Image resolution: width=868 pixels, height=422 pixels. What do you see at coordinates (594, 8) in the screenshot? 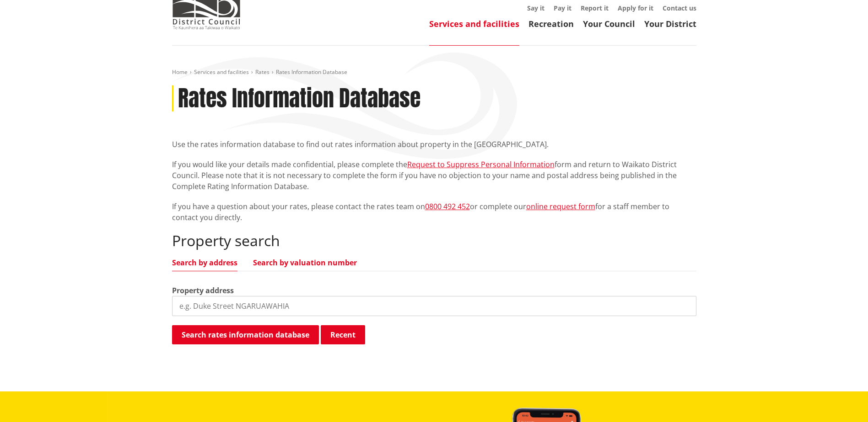
I see `a: Report it` at bounding box center [594, 8].